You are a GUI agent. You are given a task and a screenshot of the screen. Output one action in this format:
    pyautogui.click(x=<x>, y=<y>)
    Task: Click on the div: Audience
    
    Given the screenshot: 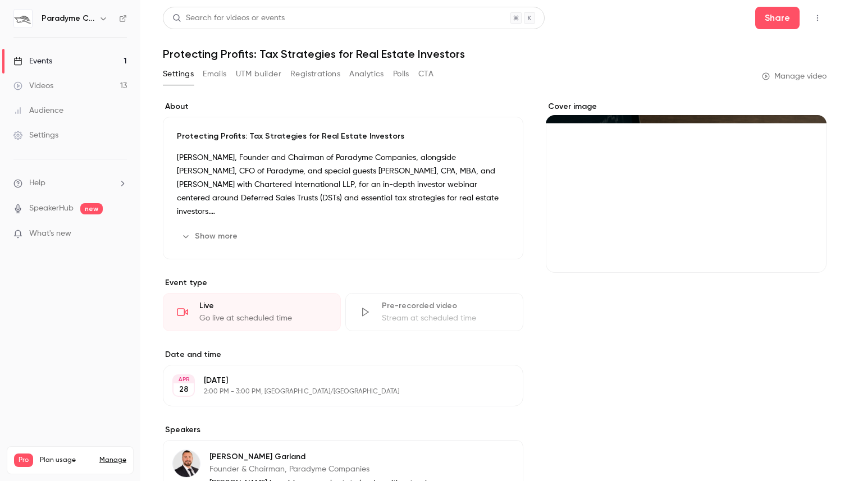 What is the action you would take?
    pyautogui.click(x=38, y=111)
    